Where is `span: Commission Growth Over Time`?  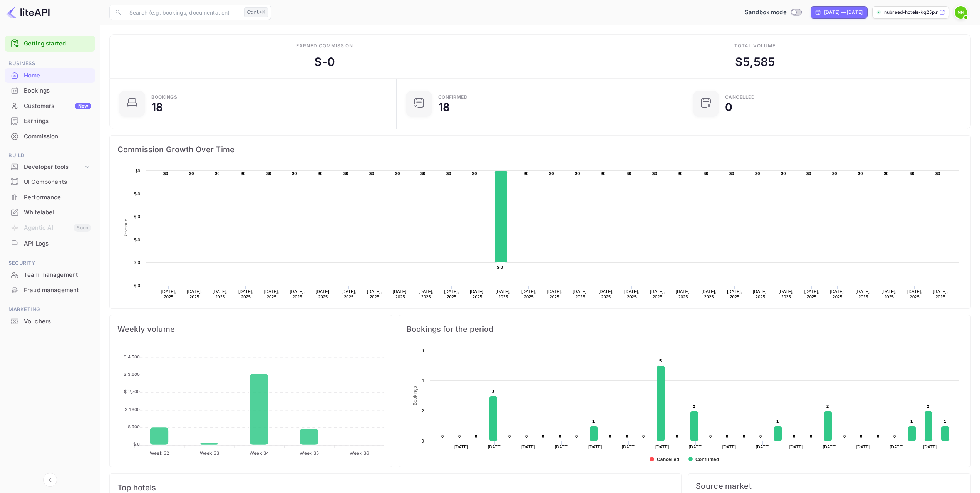
span: Commission Growth Over Time is located at coordinates (540, 149).